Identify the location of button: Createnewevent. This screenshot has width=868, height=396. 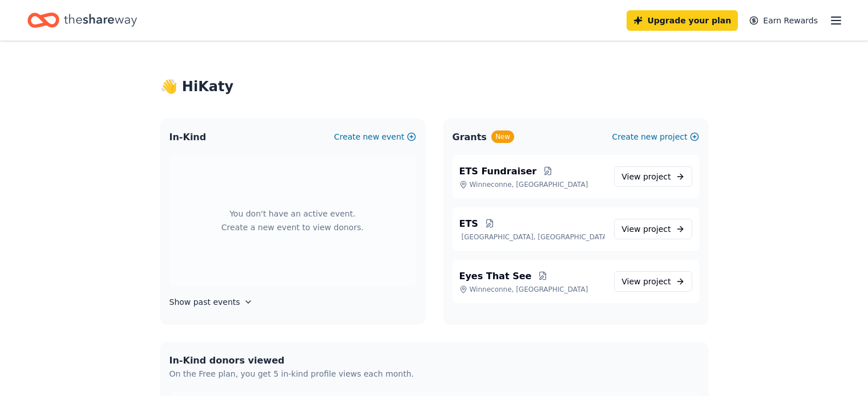
(374, 136).